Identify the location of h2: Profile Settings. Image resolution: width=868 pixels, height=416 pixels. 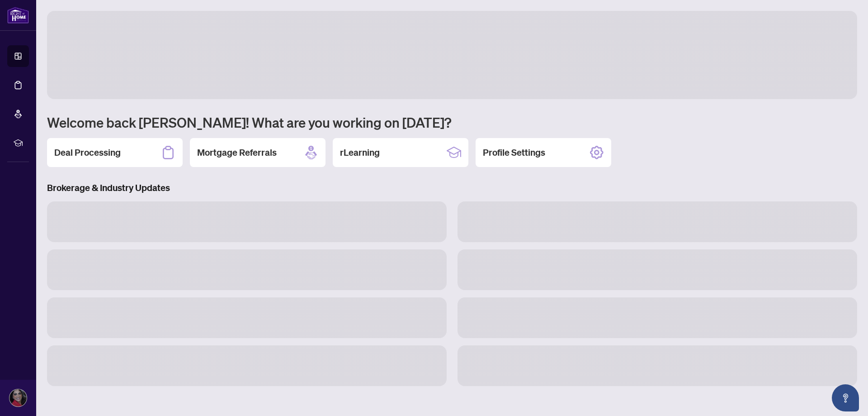
(514, 152).